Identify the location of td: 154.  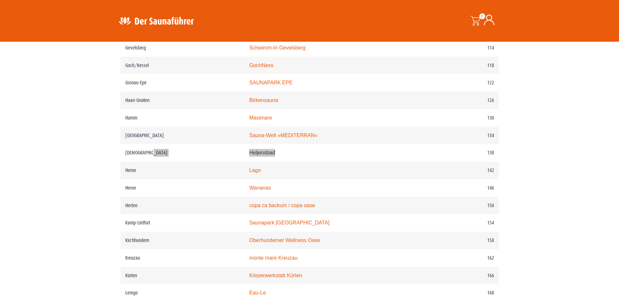
(464, 223).